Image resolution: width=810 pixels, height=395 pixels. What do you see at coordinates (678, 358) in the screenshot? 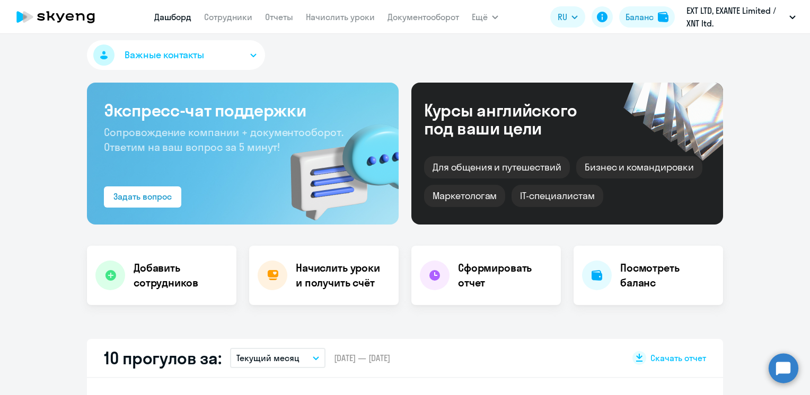
I see `span: Скачать отчет` at bounding box center [678, 358].